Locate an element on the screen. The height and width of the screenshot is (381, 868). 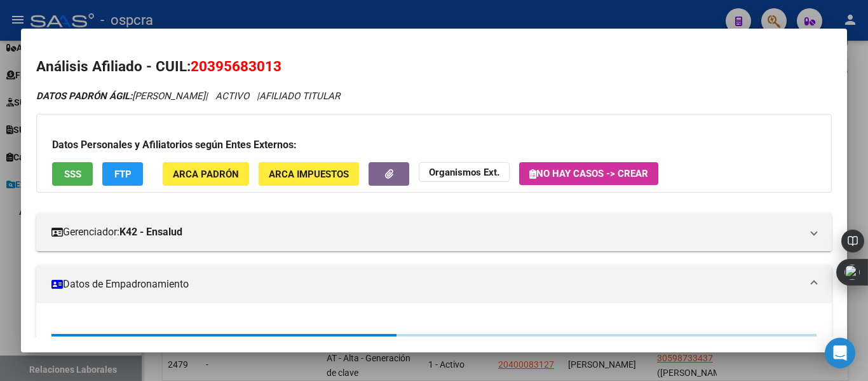
span: FTP is located at coordinates (123, 174).